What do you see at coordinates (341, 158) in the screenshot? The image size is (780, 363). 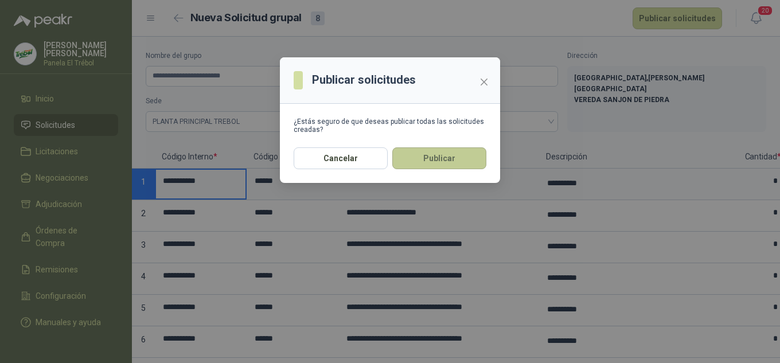 I see `button: Cancelar` at bounding box center [341, 158].